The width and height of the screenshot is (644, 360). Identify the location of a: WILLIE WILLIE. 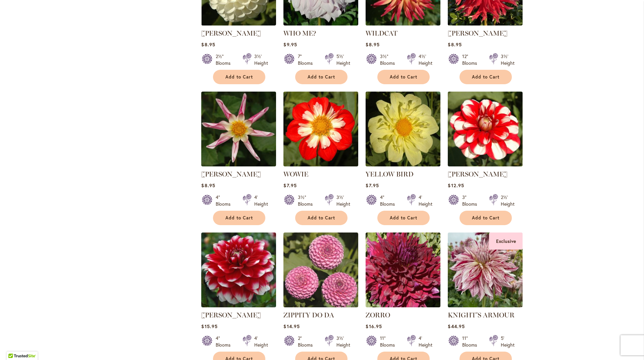
(238, 164).